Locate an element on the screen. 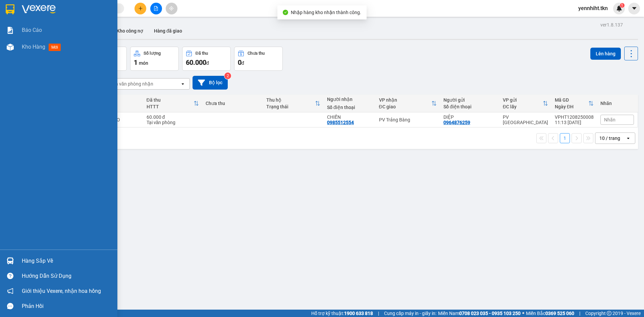 The height and width of the screenshot is (317, 644). div: 0964876259 is located at coordinates (457, 123).